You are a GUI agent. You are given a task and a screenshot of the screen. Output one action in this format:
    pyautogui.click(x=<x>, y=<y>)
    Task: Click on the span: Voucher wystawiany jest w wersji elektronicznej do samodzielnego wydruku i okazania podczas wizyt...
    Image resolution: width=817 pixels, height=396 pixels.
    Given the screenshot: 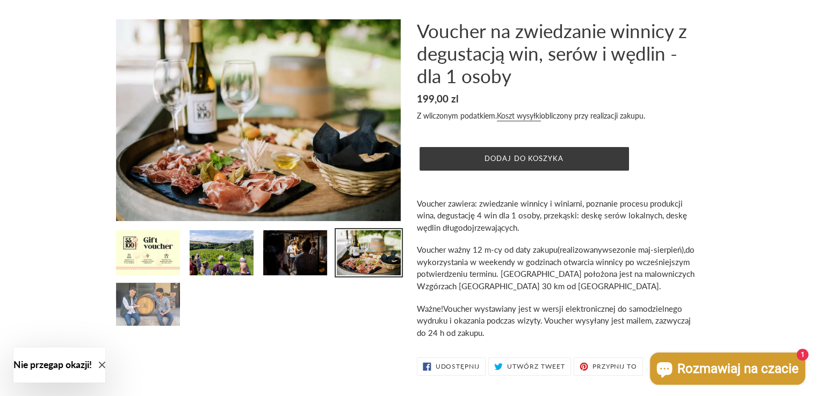 What is the action you would take?
    pyautogui.click(x=554, y=321)
    